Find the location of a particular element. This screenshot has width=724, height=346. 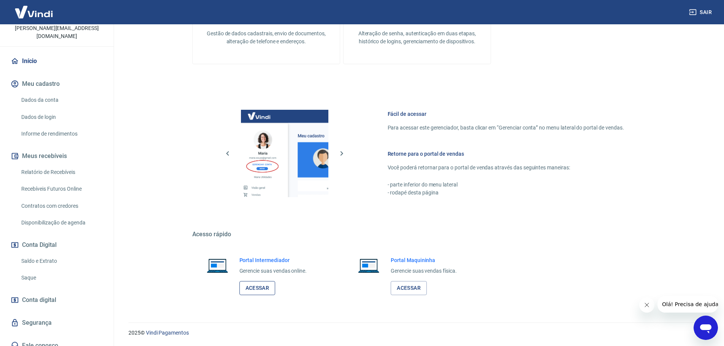

p: - parte inferior do menu lateral is located at coordinates (506, 185).